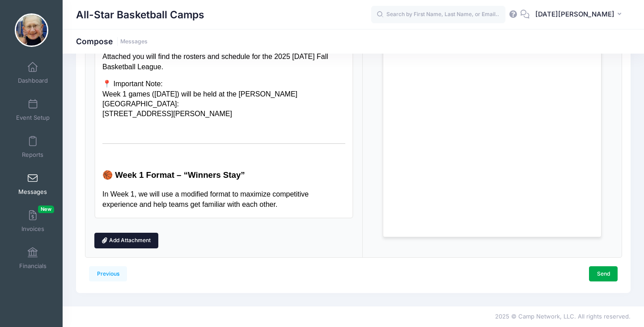  What do you see at coordinates (128, 164) in the screenshot?
I see `p: In Week 1, we will use a modified format to maximize competitive experience and help teams get fa...` at bounding box center [128, 164].